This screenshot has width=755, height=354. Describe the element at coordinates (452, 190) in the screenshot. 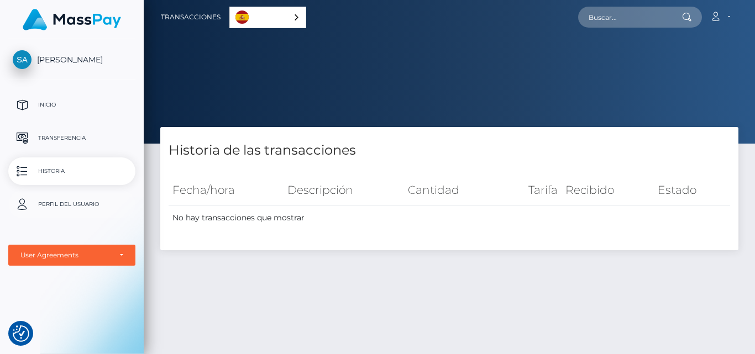

I see `th: Cantidad` at that location.